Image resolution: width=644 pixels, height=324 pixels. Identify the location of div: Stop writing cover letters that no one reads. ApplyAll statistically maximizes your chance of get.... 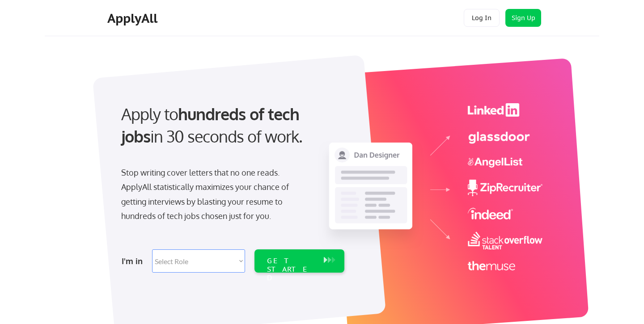
(213, 194).